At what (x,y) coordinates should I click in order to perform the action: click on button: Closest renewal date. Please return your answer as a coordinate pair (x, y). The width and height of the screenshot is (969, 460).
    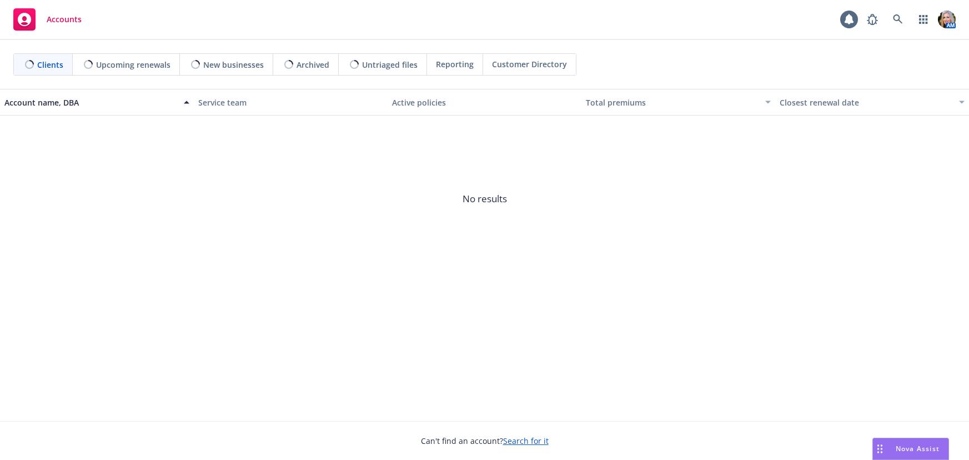
    Looking at the image, I should click on (872, 102).